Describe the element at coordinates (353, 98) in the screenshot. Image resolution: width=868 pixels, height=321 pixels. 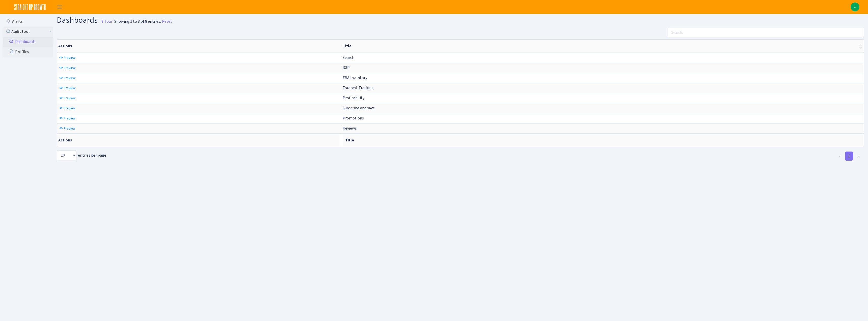
I see `span: Profitability` at that location.